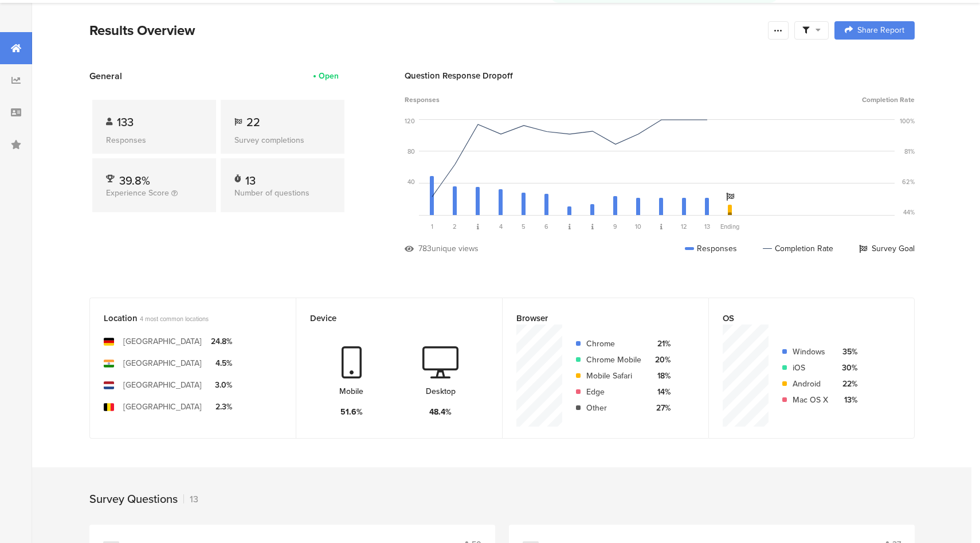  I want to click on div: 13%, so click(847, 399).